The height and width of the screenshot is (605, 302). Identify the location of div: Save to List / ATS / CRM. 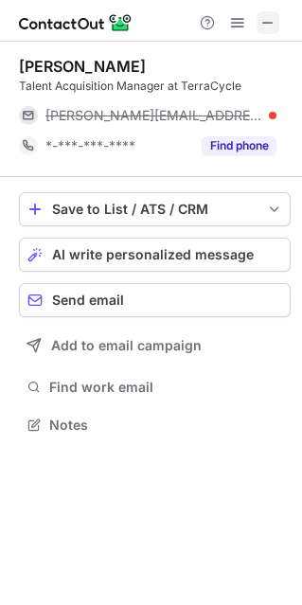
(154, 209).